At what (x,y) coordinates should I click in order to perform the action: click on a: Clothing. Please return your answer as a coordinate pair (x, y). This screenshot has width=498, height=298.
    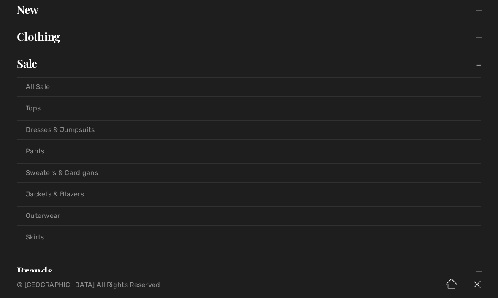
    Looking at the image, I should click on (249, 37).